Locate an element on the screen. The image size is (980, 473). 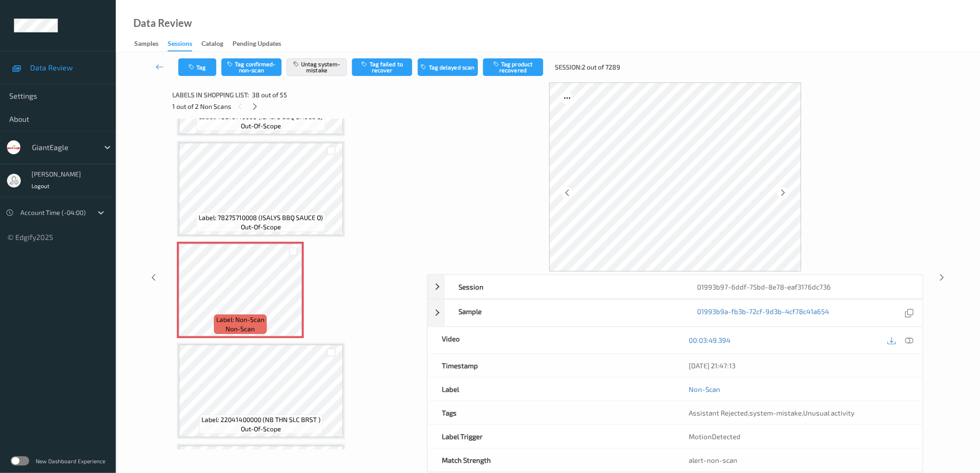
div: Sample is located at coordinates (564, 313).